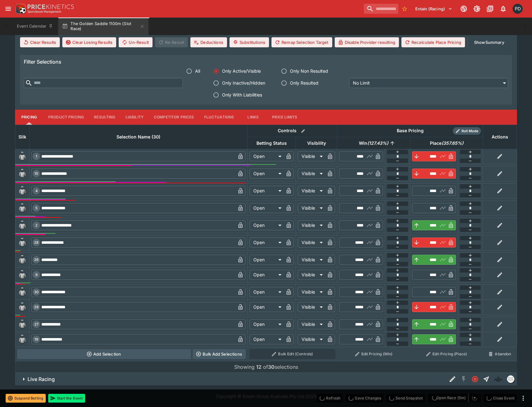 The image size is (532, 407). Describe the element at coordinates (285, 117) in the screenshot. I see `button: Price Limits` at that location.